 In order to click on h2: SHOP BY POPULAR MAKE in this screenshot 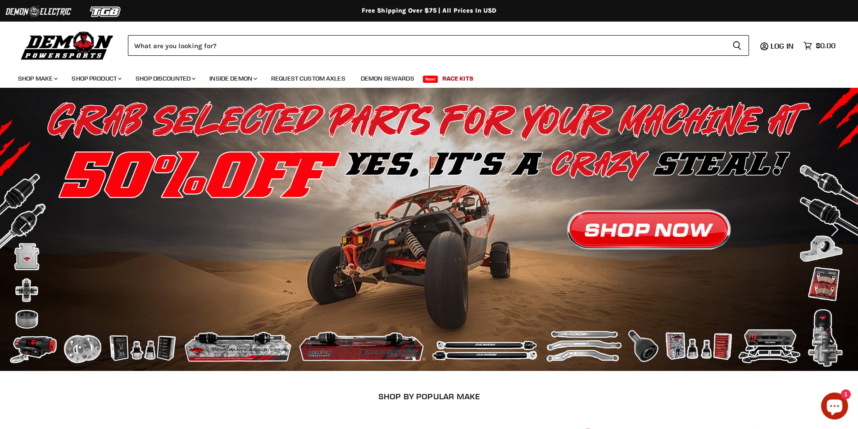, I will do `click(429, 396)`.